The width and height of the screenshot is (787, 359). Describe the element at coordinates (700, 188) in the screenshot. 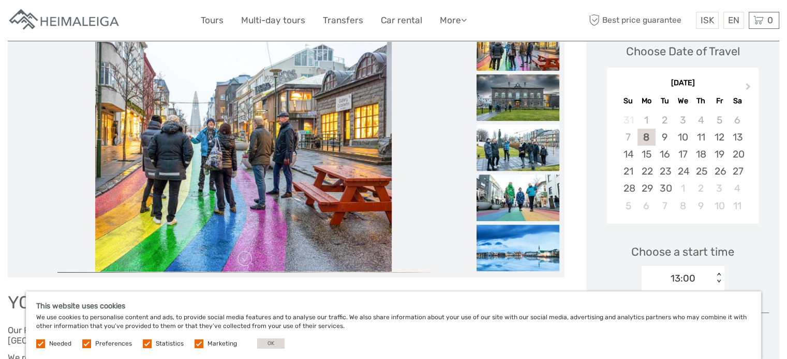

I see `div: Choose Thursday, October 2nd, 2025` at that location.